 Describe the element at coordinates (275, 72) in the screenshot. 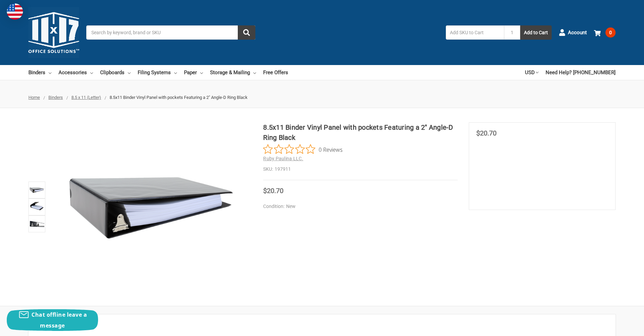

I see `a: Free Offers` at that location.